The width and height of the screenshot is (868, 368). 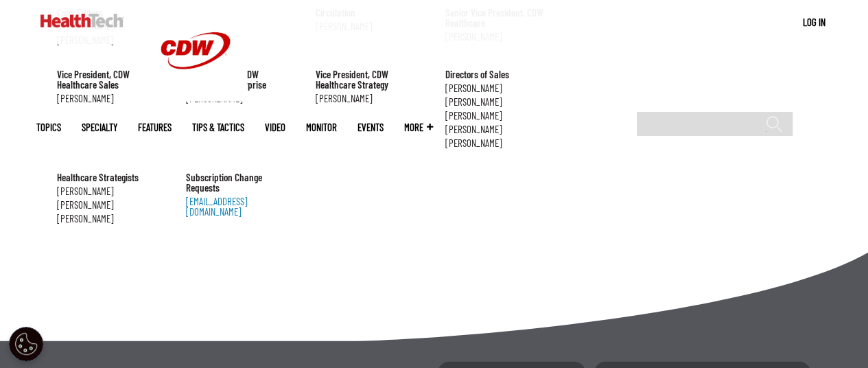 I want to click on img: Home, so click(x=81, y=21).